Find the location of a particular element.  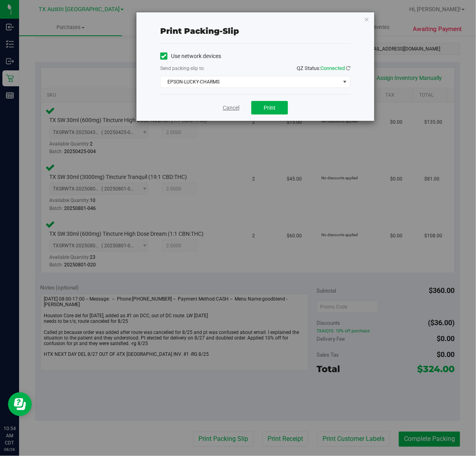

label: Send packing-slip to: is located at coordinates (183, 68).